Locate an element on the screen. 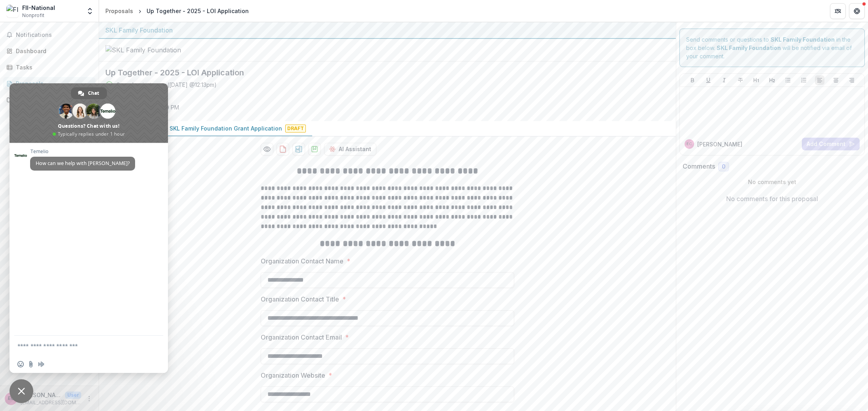 The height and width of the screenshot is (411, 868). button: Underline is located at coordinates (709, 80).